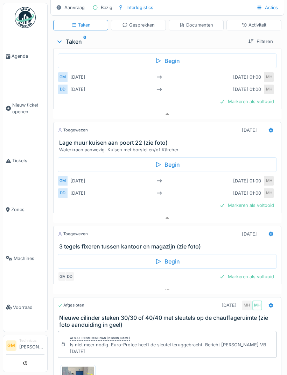 The height and width of the screenshot is (375, 287). I want to click on div: Bezig, so click(106, 7).